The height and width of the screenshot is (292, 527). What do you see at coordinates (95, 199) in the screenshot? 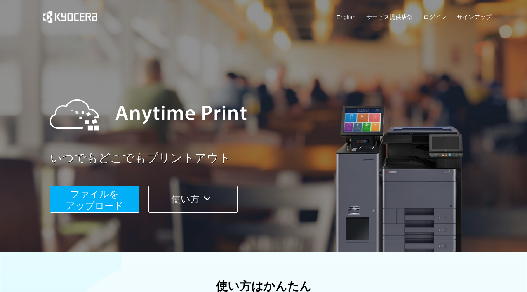
I see `button: ファイルを​​アップロード` at bounding box center [95, 199].